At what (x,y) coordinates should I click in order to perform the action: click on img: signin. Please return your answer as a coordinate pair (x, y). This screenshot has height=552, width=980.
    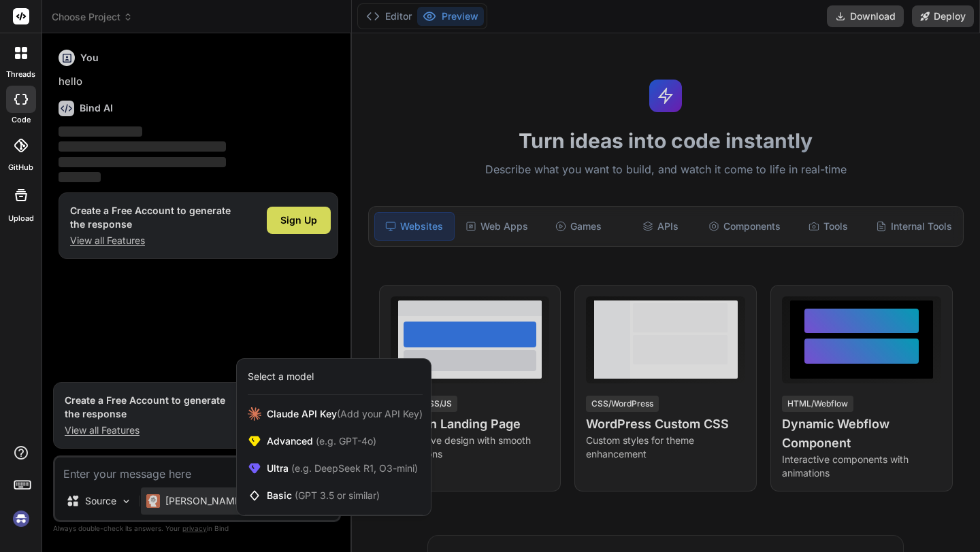
    Looking at the image, I should click on (21, 519).